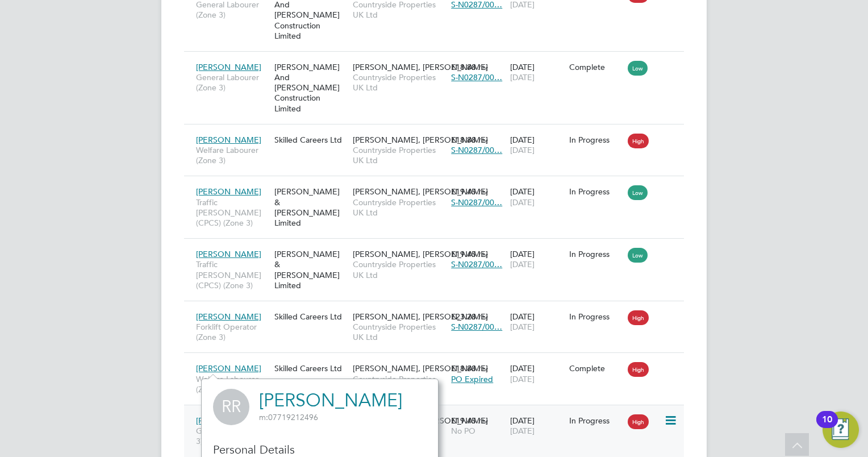  Describe the element at coordinates (472, 379) in the screenshot. I see `span: PO Expired` at that location.